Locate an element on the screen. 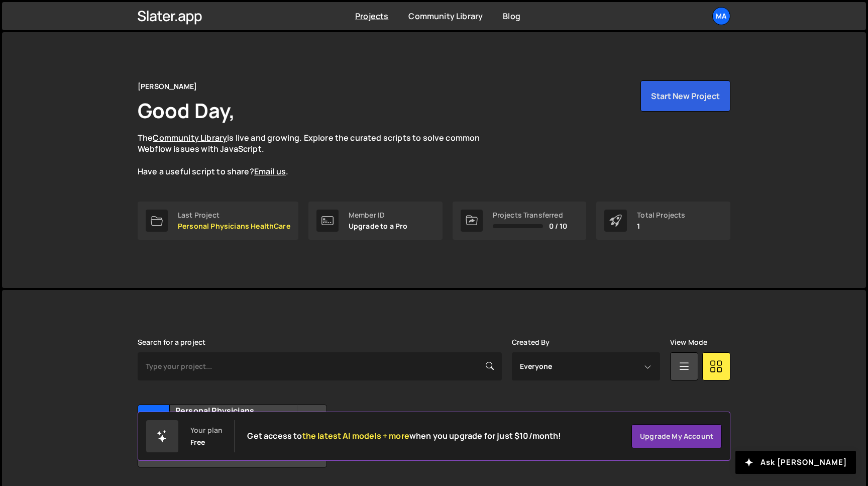 This screenshot has width=868, height=486. a: Last Project Personal Physicians HealthCare is located at coordinates (218, 221).